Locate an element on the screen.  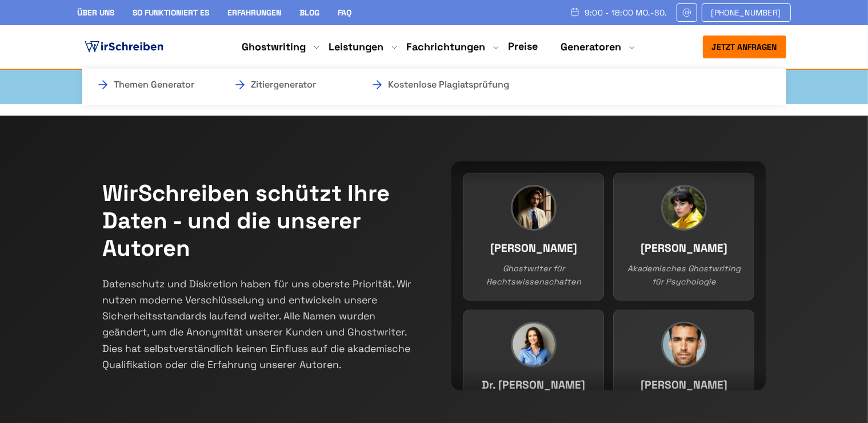
a: FAQ is located at coordinates (345, 13).